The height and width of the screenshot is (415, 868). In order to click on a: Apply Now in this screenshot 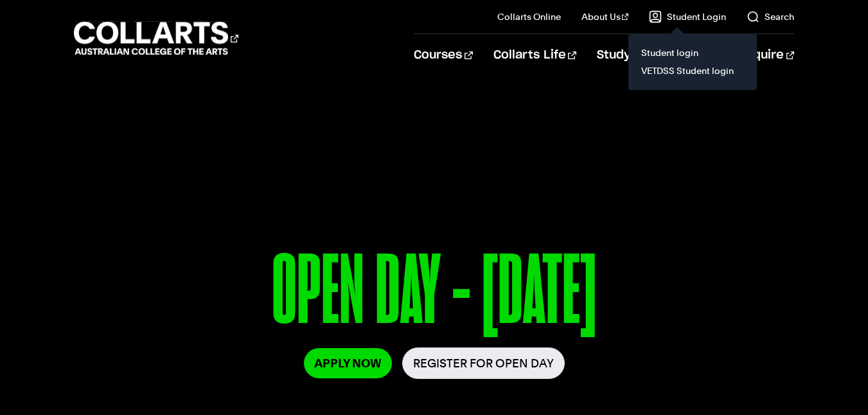, I will do `click(348, 363)`.